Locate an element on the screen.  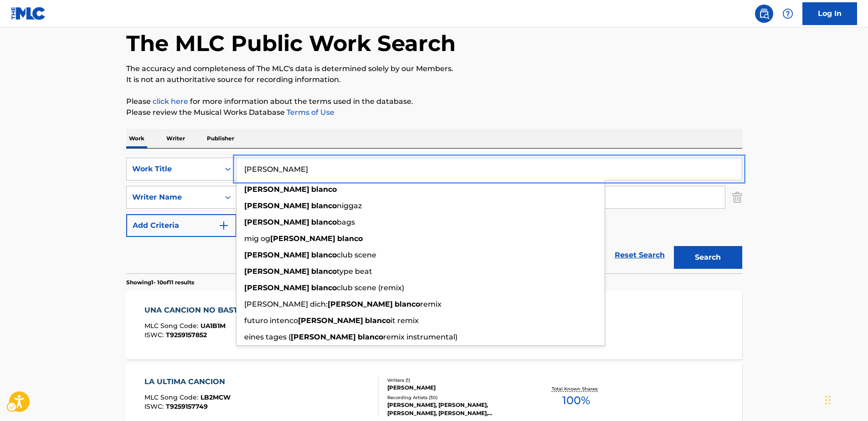
div: Drag is located at coordinates (828, 400).